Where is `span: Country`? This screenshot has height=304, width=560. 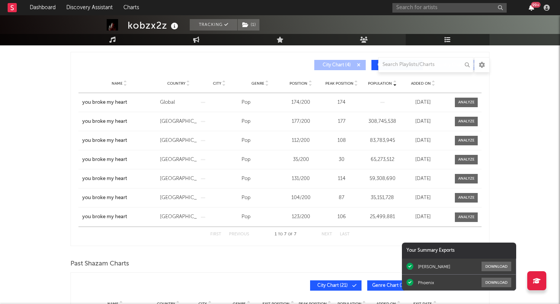 span: Country is located at coordinates (177, 83).